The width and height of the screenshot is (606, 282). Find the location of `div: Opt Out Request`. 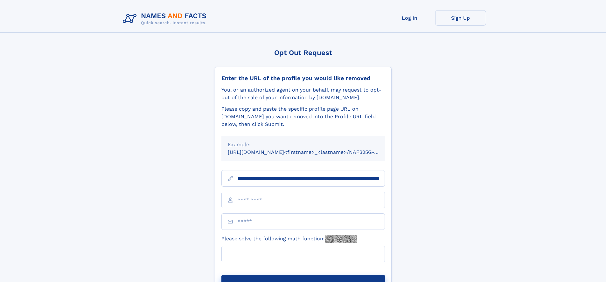

div: Opt Out Request is located at coordinates (303, 53).